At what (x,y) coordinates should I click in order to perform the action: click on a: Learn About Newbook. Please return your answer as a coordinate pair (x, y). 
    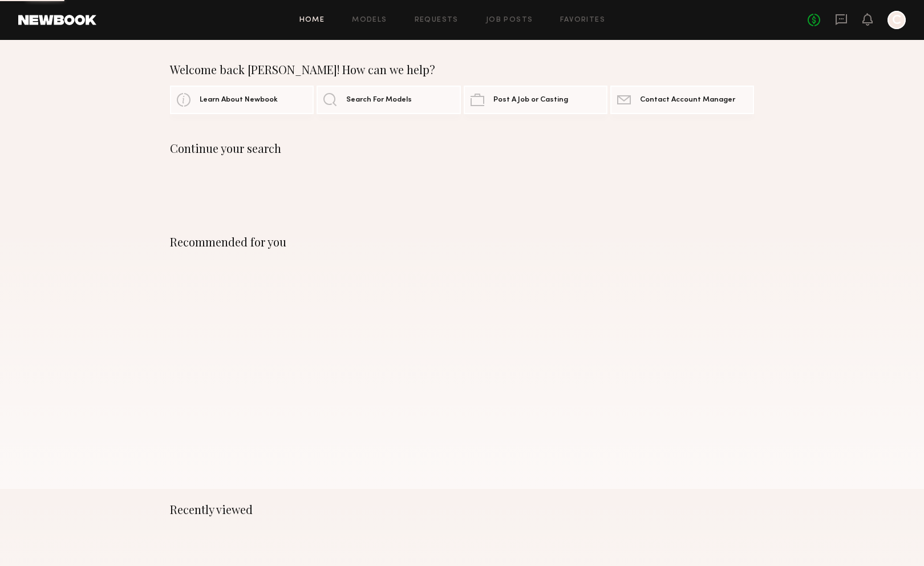
    Looking at the image, I should click on (242, 100).